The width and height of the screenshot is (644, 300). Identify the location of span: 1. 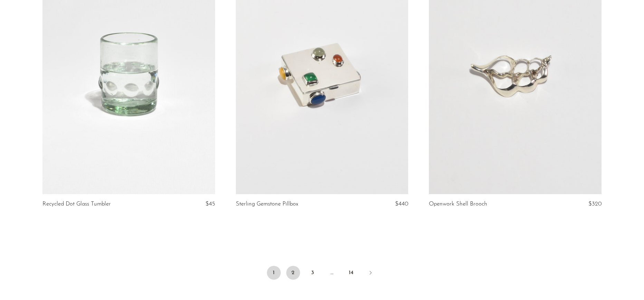
(274, 273).